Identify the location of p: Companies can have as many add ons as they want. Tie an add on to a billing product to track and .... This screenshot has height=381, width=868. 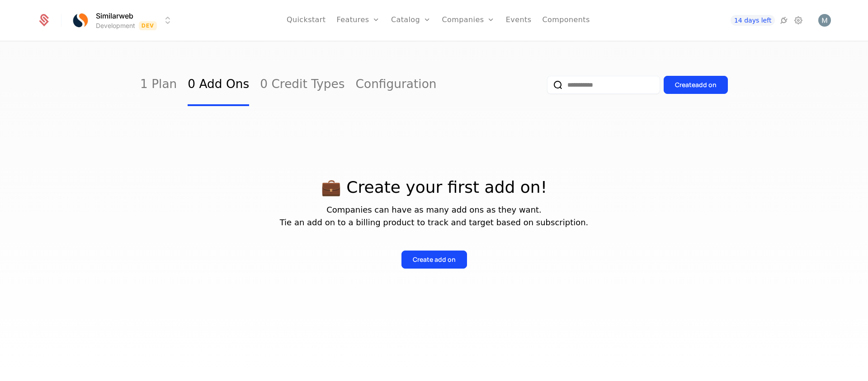
(434, 216).